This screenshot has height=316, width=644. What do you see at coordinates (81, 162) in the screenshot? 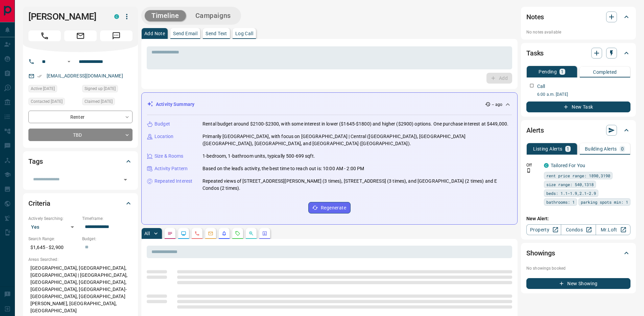
I see `div: Tags` at bounding box center [81, 162].